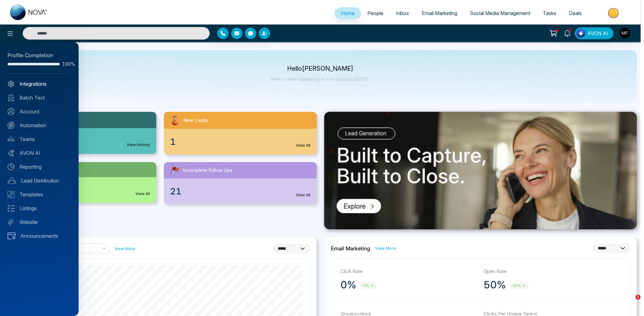 This screenshot has height=316, width=644. Describe the element at coordinates (11, 98) in the screenshot. I see `img: batch_text_white.png` at that location.